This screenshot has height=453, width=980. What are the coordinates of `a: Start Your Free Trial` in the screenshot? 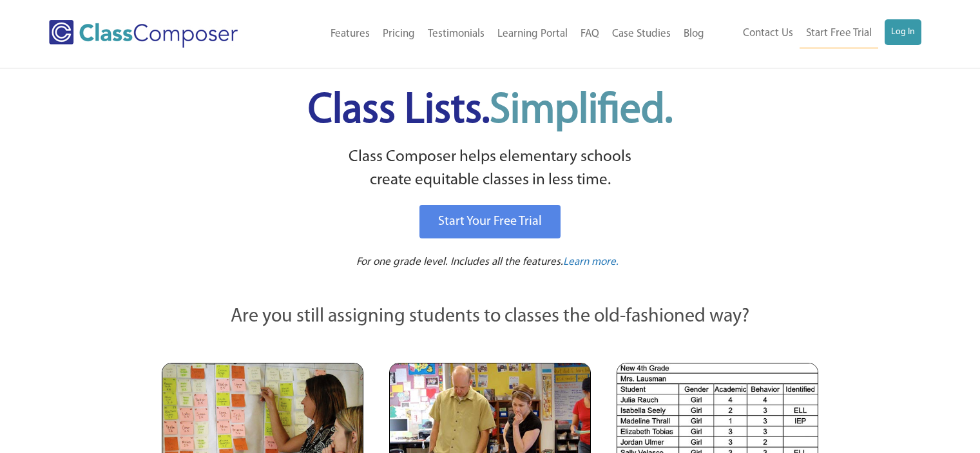 It's located at (490, 221).